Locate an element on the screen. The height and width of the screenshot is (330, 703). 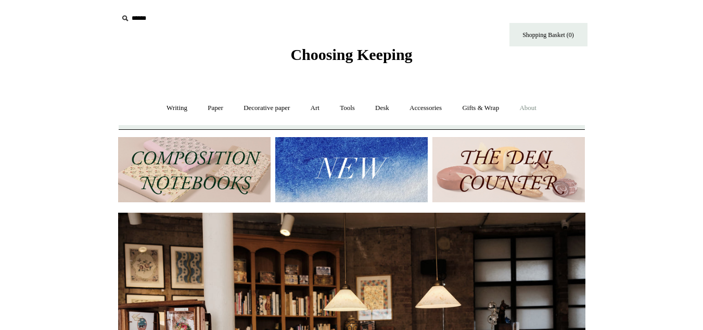
a: Paper is located at coordinates (216, 108).